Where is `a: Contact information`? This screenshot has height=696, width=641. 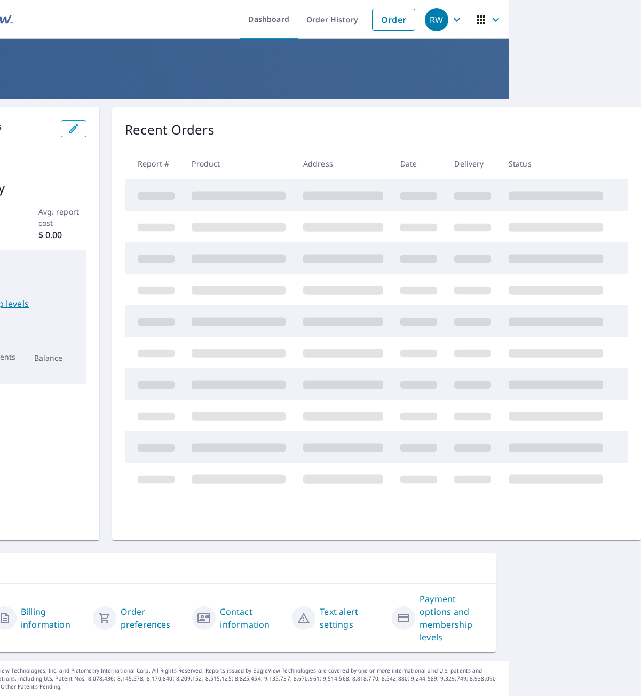
a: Contact information is located at coordinates (252, 618).